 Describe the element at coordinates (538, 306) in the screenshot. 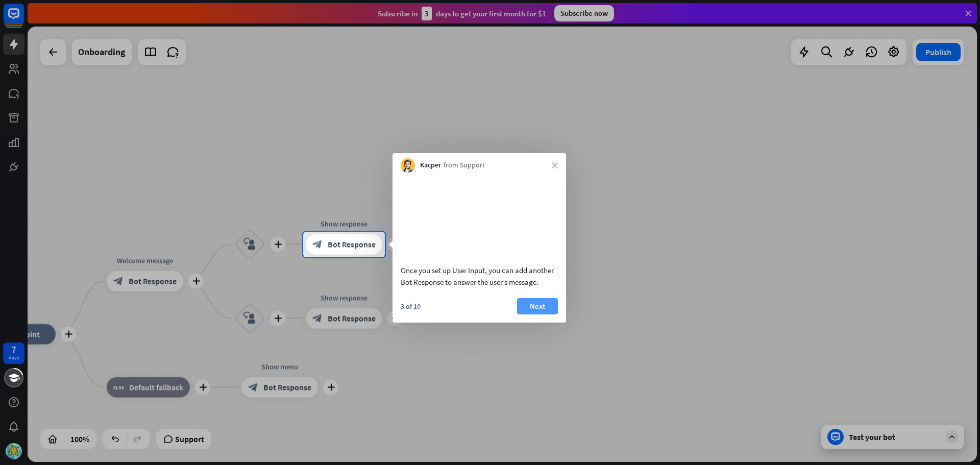

I see `button: Next` at that location.